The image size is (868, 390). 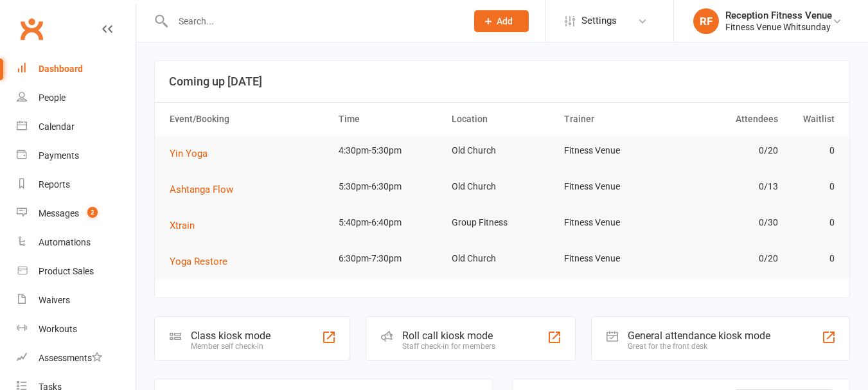 I want to click on td: Group Fitness, so click(x=502, y=222).